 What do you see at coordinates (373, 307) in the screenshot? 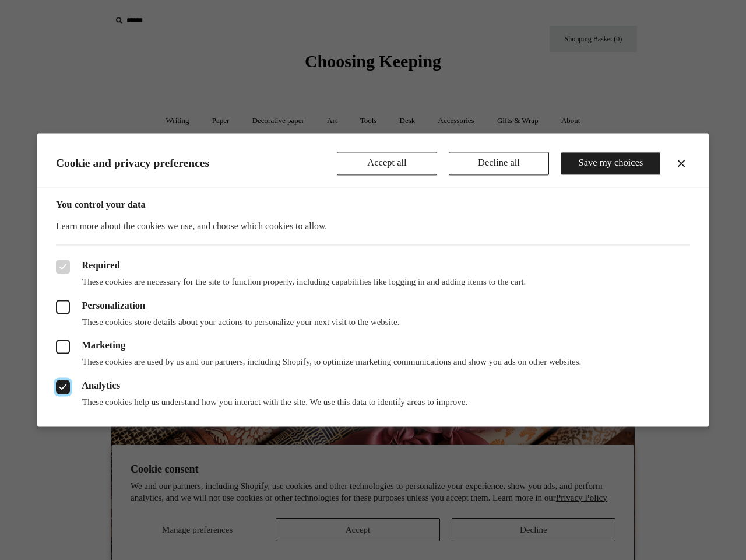
I see `label: Personalization` at bounding box center [373, 307].